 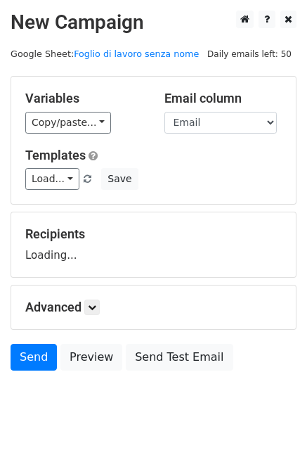 What do you see at coordinates (56, 155) in the screenshot?
I see `a: Templates` at bounding box center [56, 155].